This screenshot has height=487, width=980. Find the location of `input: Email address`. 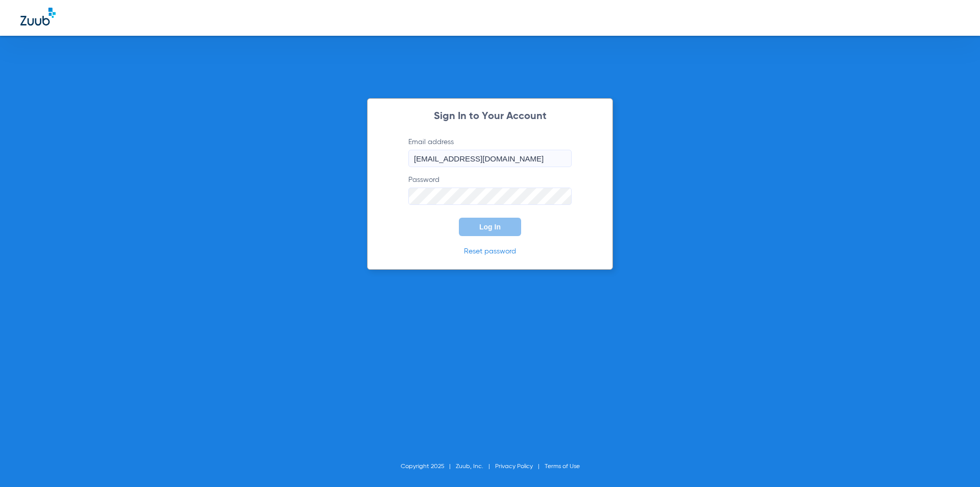

input: Email address is located at coordinates (490, 158).